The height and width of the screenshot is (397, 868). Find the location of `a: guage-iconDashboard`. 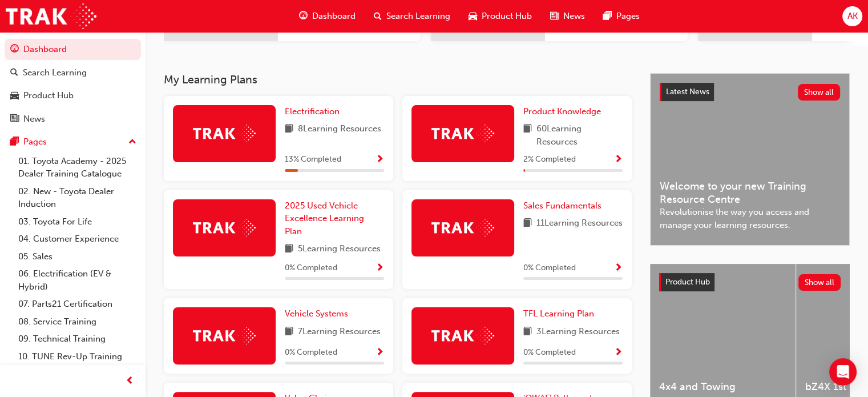

a: guage-iconDashboard is located at coordinates (327, 16).